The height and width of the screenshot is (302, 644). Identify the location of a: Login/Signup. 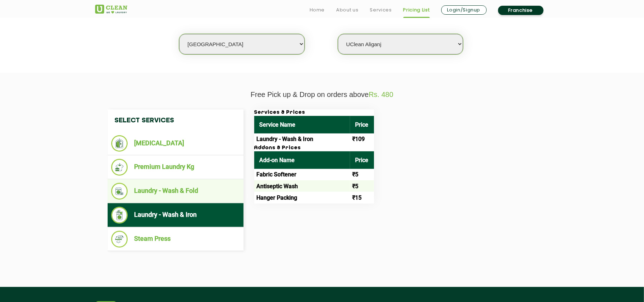
(464, 10).